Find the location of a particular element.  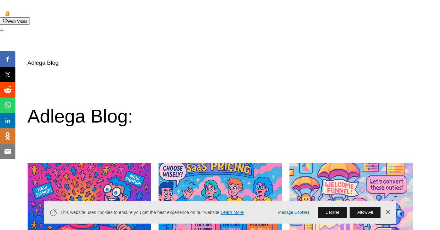

a: Learn More is located at coordinates (232, 213).